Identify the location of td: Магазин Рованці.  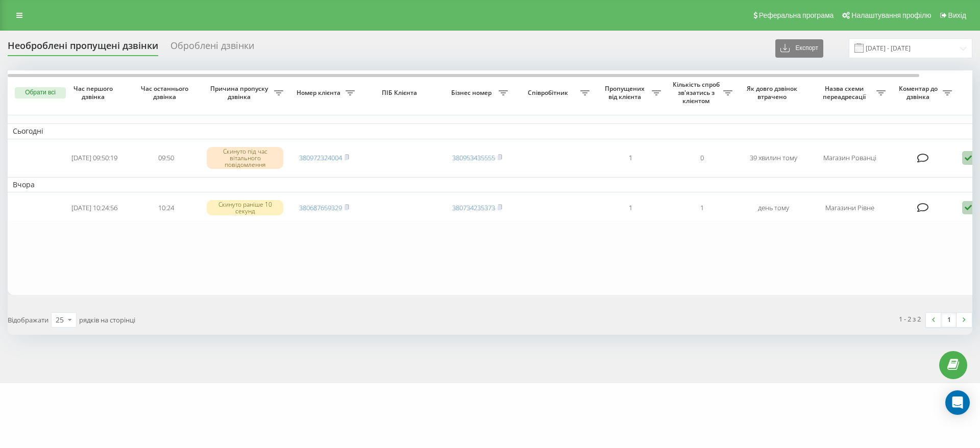
(849, 158).